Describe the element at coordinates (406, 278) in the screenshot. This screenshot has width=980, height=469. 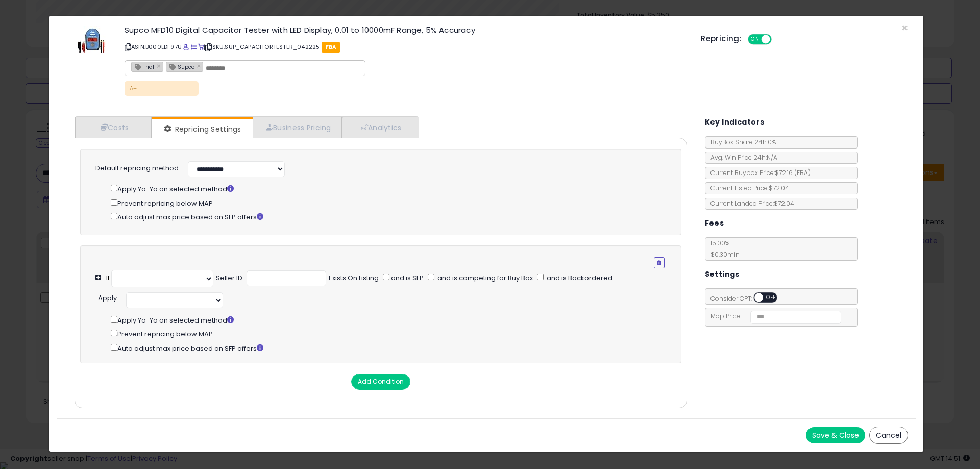
I see `span: and is SFP` at that location.